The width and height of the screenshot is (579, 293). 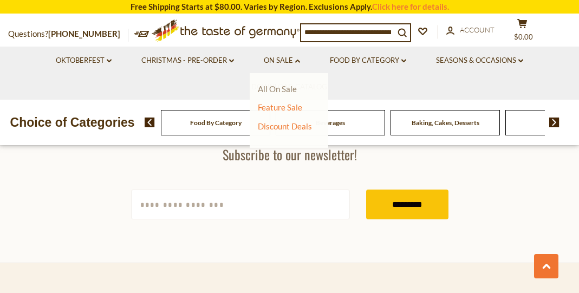 I want to click on a: Oktoberfest, so click(x=83, y=61).